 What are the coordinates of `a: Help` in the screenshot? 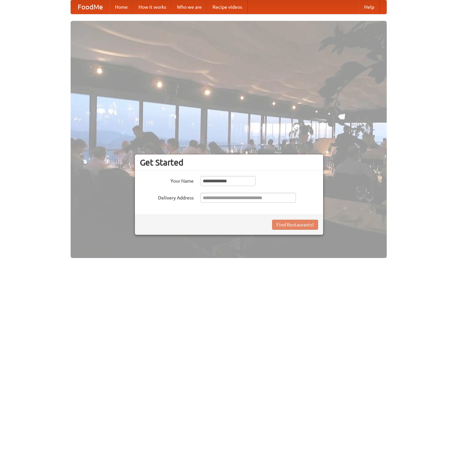 It's located at (369, 7).